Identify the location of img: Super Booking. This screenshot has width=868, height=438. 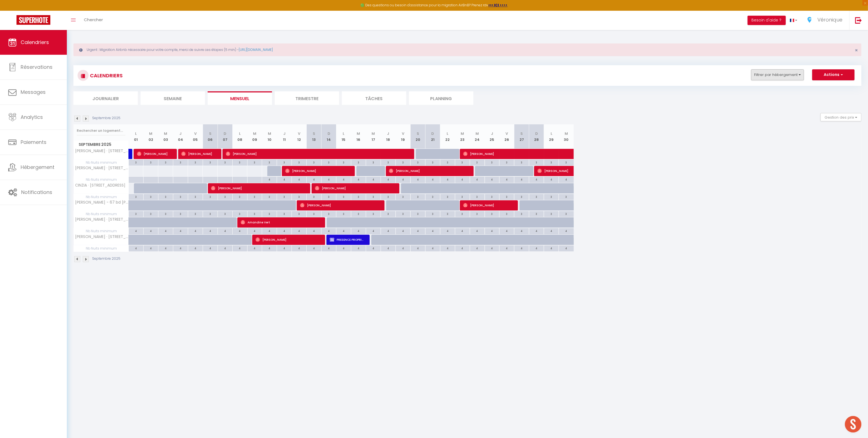
(33, 20).